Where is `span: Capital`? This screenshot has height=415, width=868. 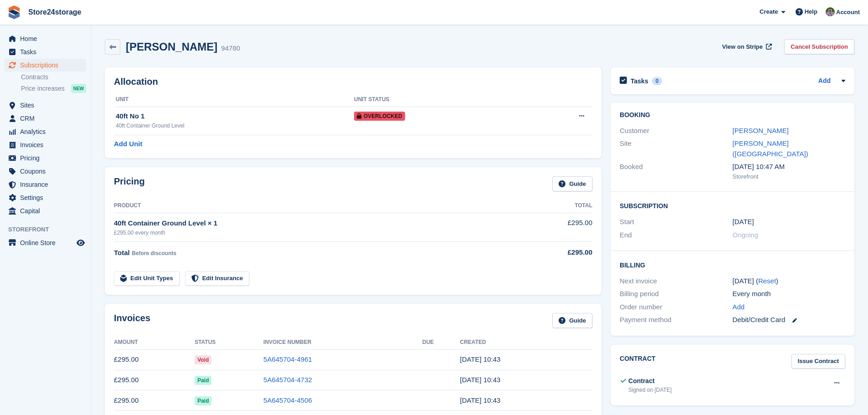
span: Capital is located at coordinates (48, 211).